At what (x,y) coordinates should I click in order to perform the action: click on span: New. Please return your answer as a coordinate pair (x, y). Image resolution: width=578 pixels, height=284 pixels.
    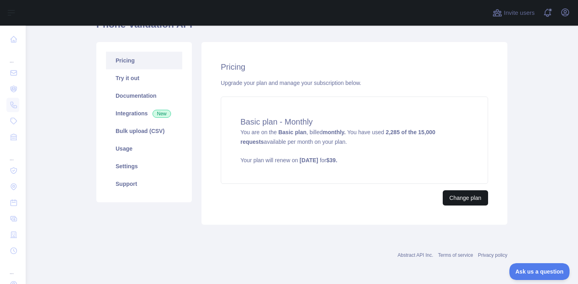
    Looking at the image, I should click on (162, 114).